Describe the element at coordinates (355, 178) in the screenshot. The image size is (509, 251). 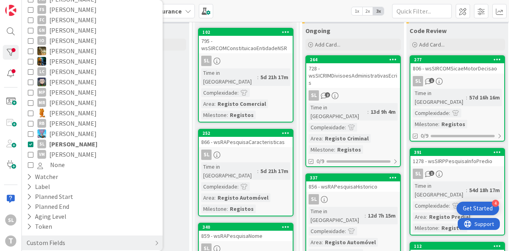
I see `div: 337` at that location.